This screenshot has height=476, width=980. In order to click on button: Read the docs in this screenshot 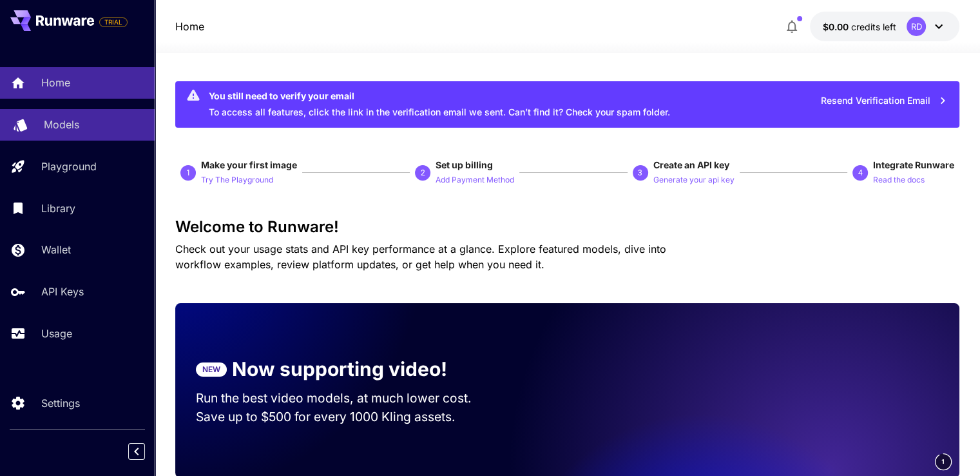, I will do `click(899, 179)`.